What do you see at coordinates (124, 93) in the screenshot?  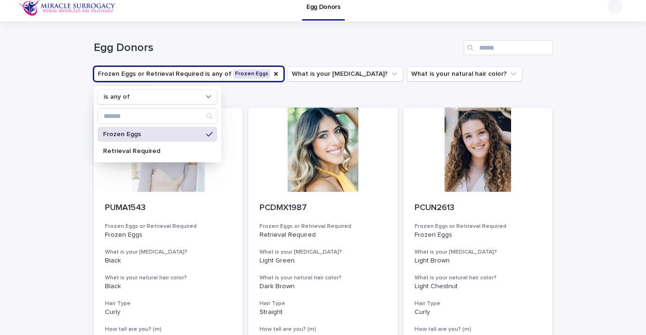 I see `button: Proven Cycle` at bounding box center [124, 93].